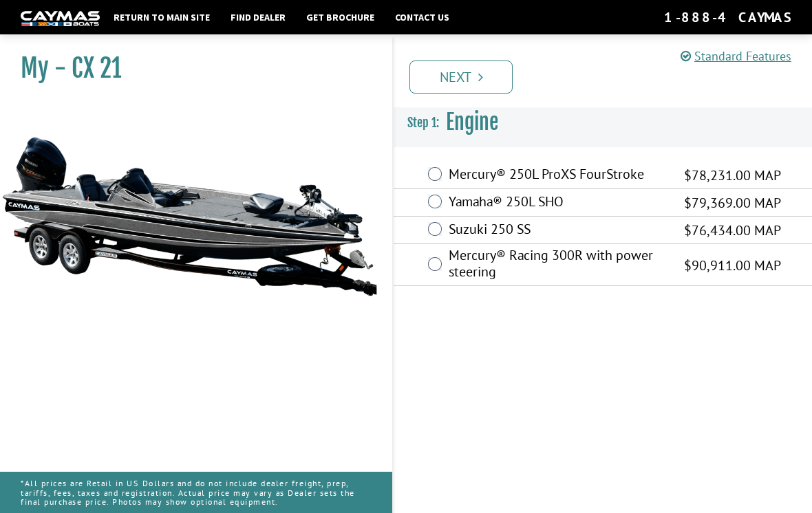 The image size is (812, 513). I want to click on img: white-logo-c9c8dbefe5ff5ceceb0f0178aa75bf4bb51f6bca0971e226c86eb53dfe498488.png, so click(60, 18).